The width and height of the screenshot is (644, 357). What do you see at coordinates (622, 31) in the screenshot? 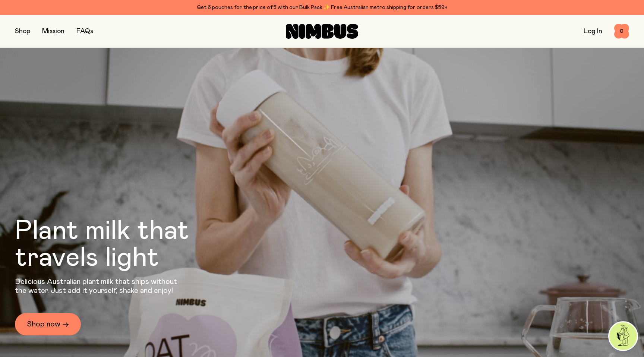
I see `span: 0` at bounding box center [622, 31].